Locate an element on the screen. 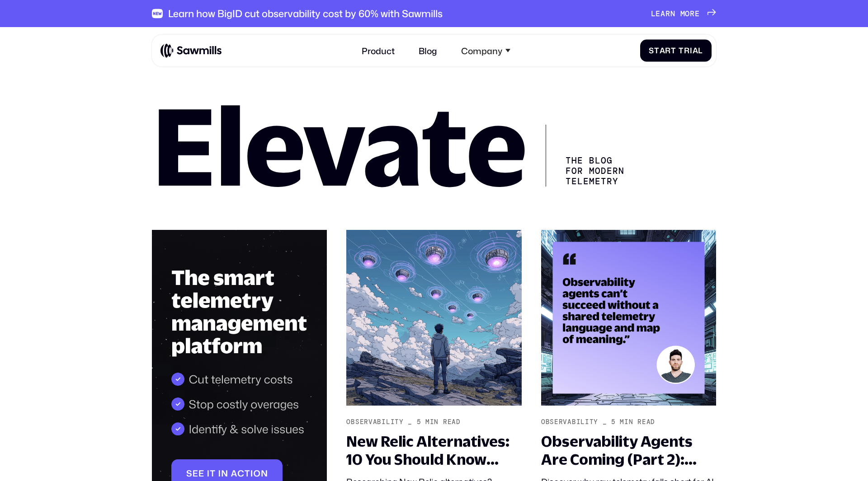  a: Learnmore is located at coordinates (683, 14).